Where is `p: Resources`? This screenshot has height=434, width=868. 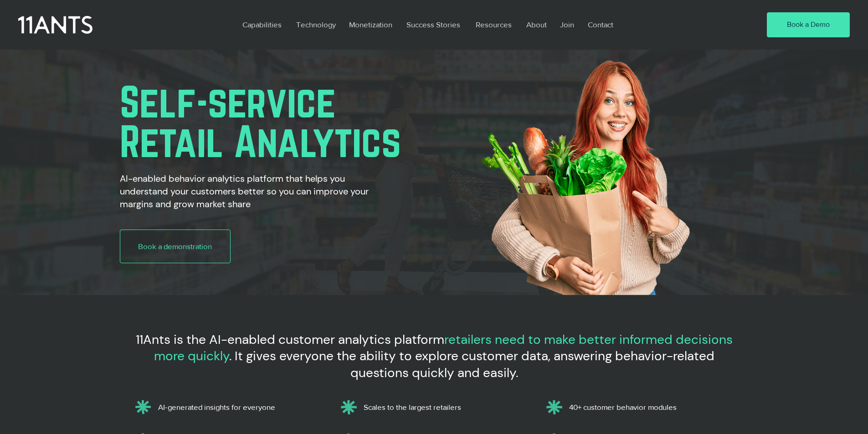 p: Resources is located at coordinates (493, 25).